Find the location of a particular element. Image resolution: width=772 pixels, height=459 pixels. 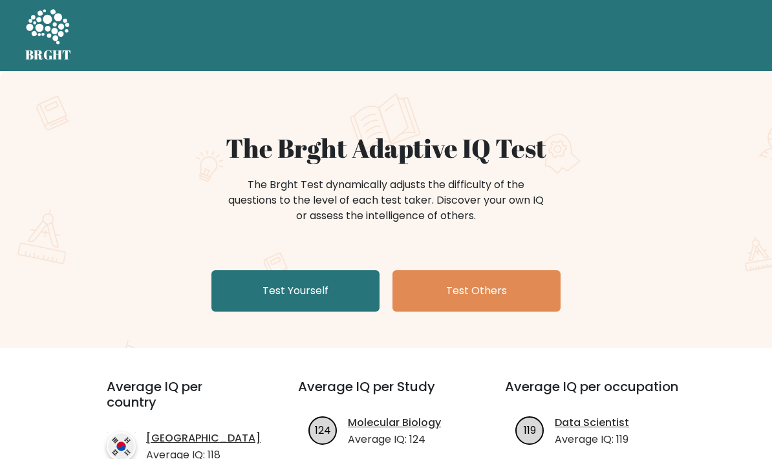

a: Data Scientist is located at coordinates (591, 423).